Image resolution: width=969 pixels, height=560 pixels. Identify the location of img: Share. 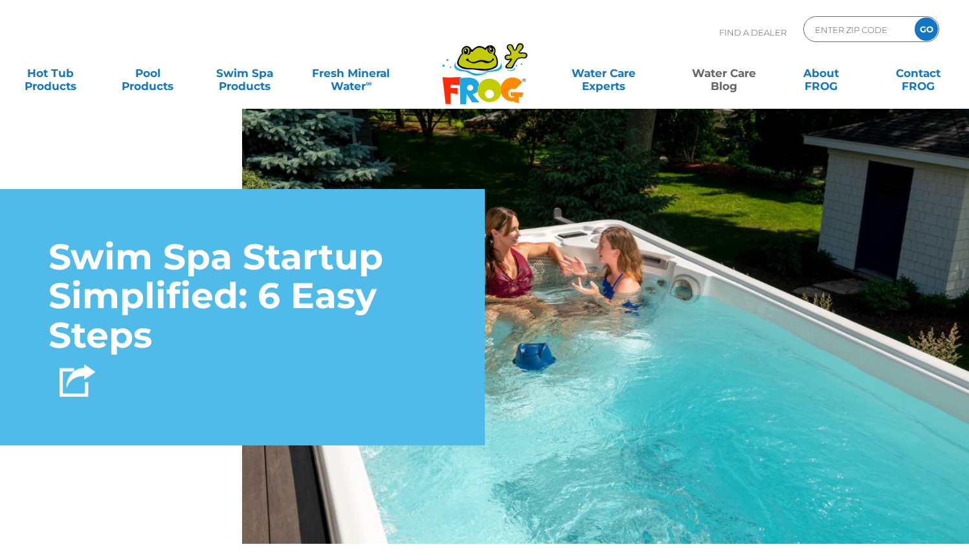
(77, 380).